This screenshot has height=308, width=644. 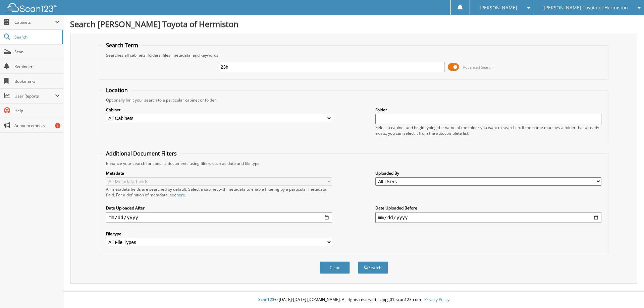 I want to click on button: Clear, so click(x=335, y=267).